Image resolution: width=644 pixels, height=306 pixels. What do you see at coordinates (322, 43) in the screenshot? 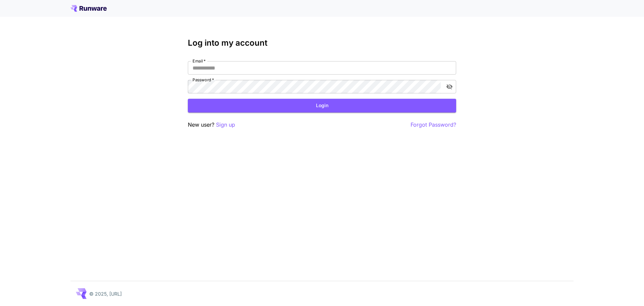
I see `h3: Log into my account` at bounding box center [322, 43].